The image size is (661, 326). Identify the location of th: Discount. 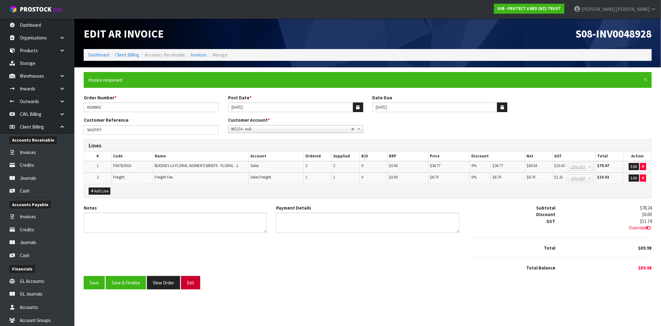
(497, 156).